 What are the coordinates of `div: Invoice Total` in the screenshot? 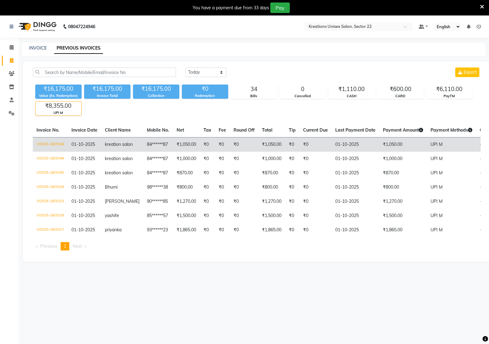 It's located at (107, 96).